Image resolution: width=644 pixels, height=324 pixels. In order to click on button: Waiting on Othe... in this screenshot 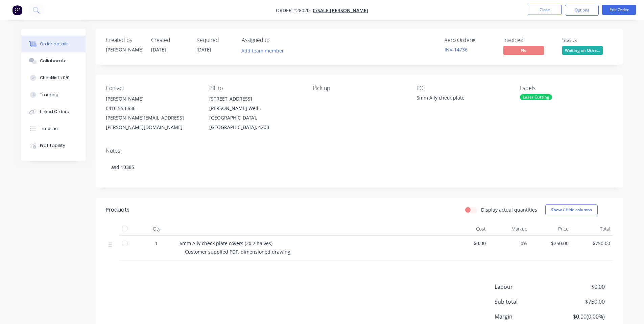, I will do `click(583, 51)`.